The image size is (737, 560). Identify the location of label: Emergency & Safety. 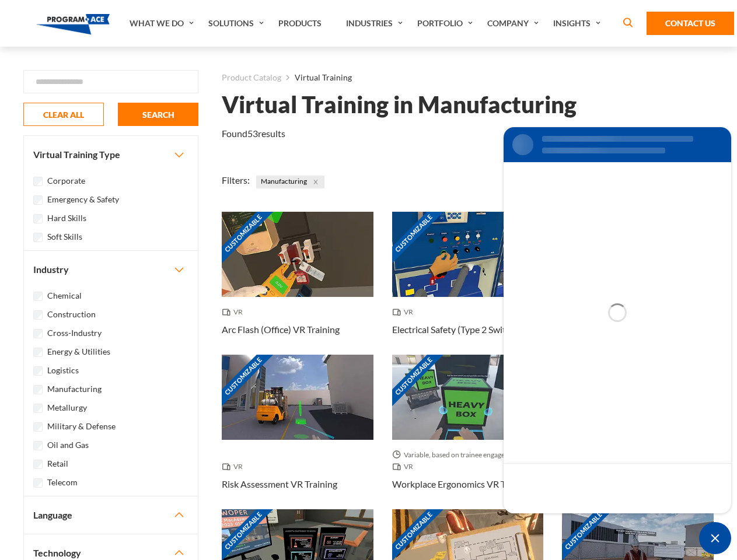
(83, 200).